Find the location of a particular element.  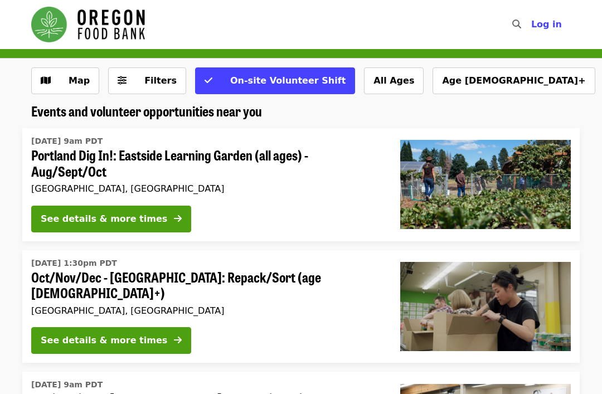

button: Filters (0 selected) is located at coordinates (147, 81).